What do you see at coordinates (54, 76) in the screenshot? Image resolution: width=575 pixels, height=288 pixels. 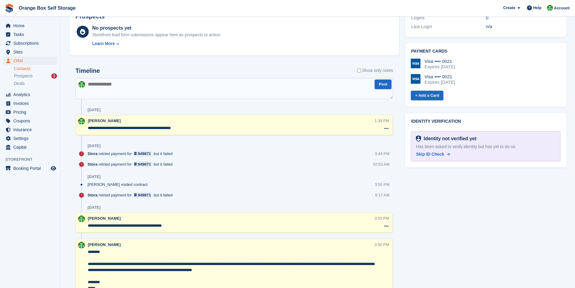 I see `div: 1` at bounding box center [54, 76].